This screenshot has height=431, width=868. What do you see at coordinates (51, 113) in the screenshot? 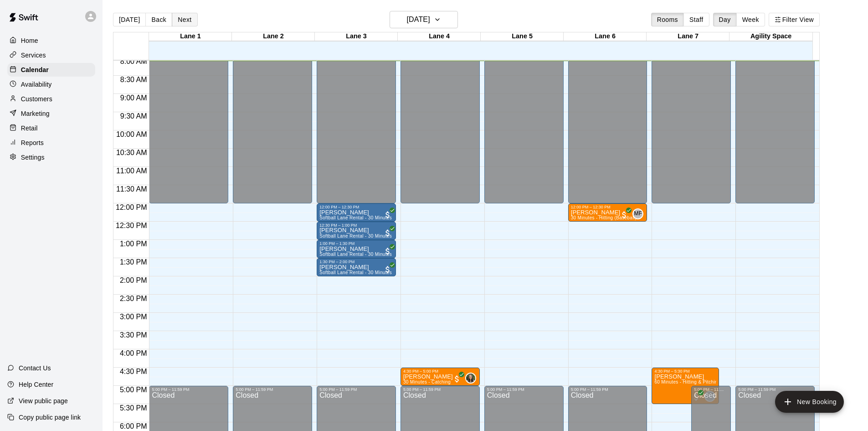
I see `div: Marketing` at bounding box center [51, 113].